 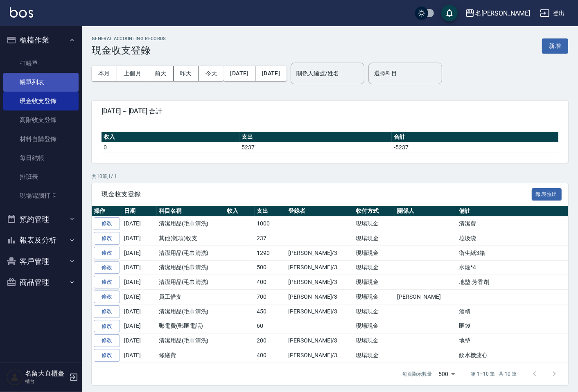 What do you see at coordinates (547, 194) in the screenshot?
I see `button: 報表匯出` at bounding box center [547, 194].